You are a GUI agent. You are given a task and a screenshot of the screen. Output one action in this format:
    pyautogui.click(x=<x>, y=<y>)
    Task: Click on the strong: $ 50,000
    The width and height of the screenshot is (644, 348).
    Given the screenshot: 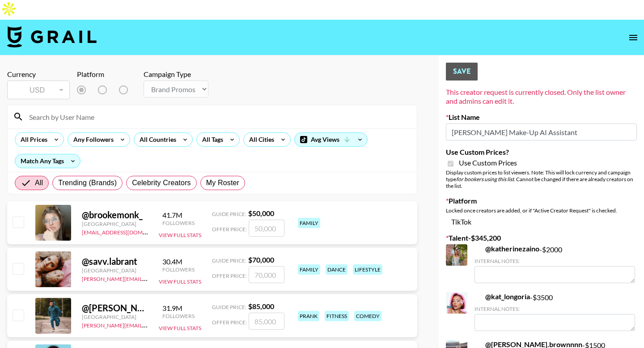 What is the action you would take?
    pyautogui.click(x=269, y=213)
    